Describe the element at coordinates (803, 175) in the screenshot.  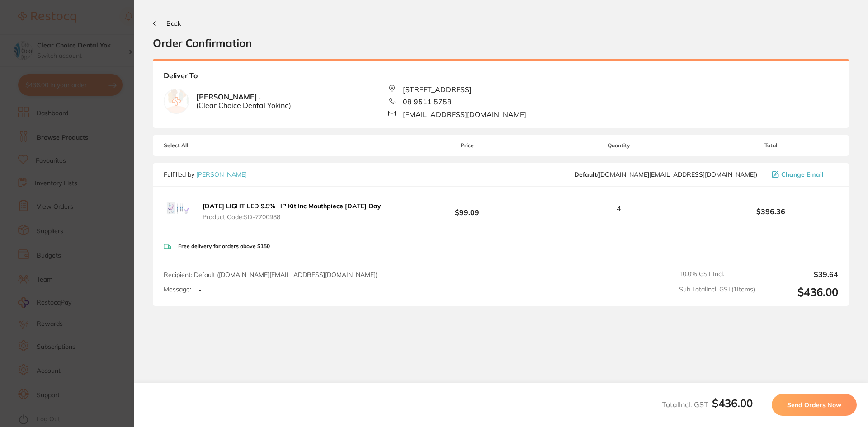
I see `button: Change Email` at that location.